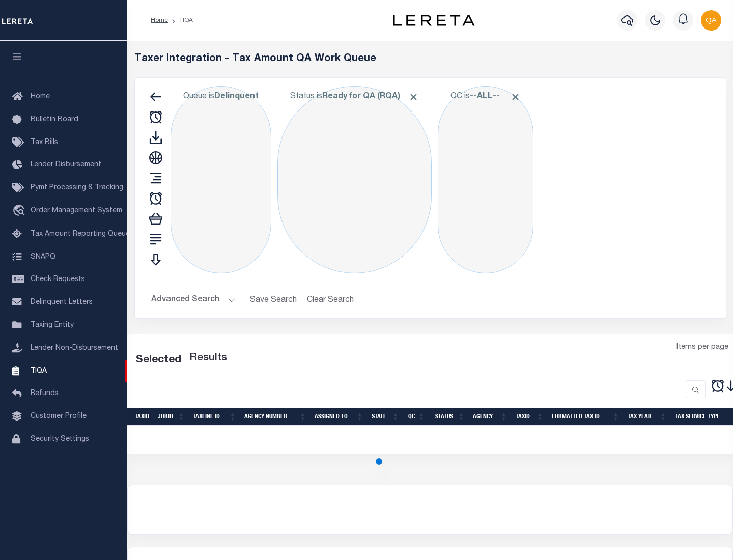  I want to click on th: Agency Number, so click(275, 416).